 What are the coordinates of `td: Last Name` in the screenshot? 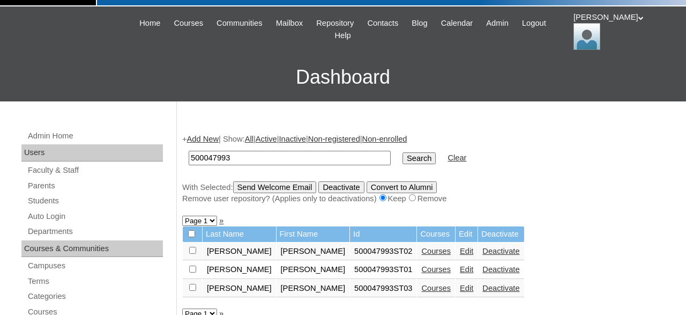 It's located at (239, 234).